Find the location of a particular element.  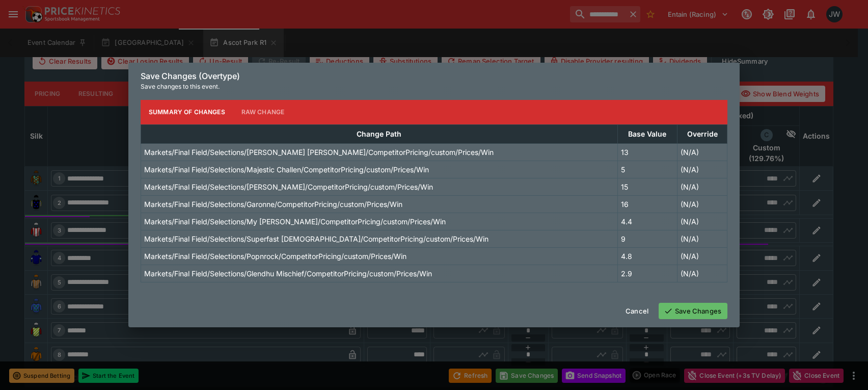

h6: Save Changes (Overtype) is located at coordinates (434, 76).